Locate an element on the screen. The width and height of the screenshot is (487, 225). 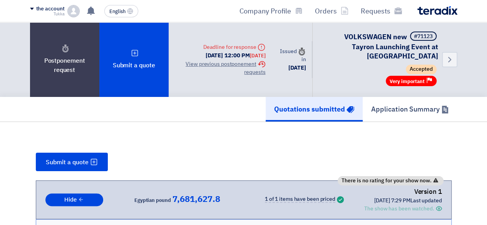
font: Orders is located at coordinates (326, 11).